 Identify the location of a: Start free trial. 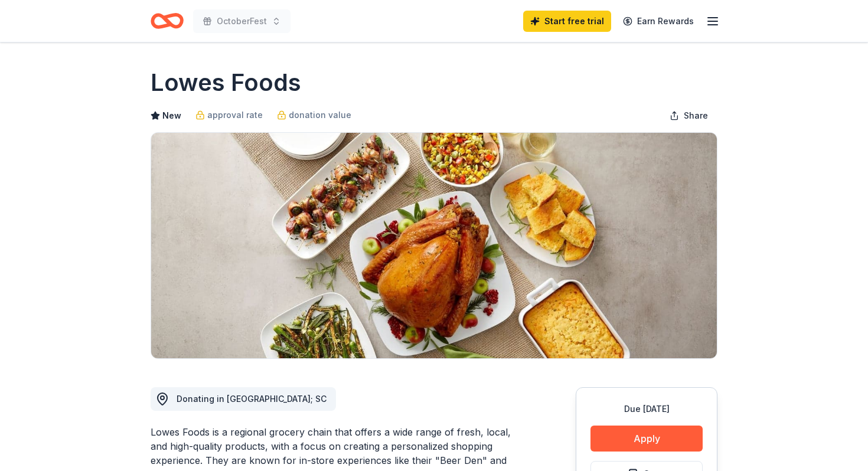
(567, 21).